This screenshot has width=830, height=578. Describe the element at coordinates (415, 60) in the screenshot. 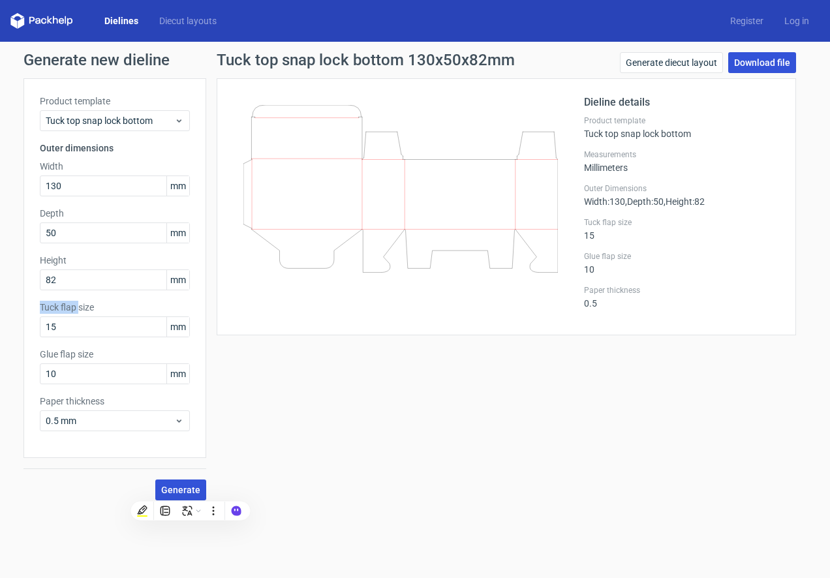

I see `h1: Generate new dieline` at that location.